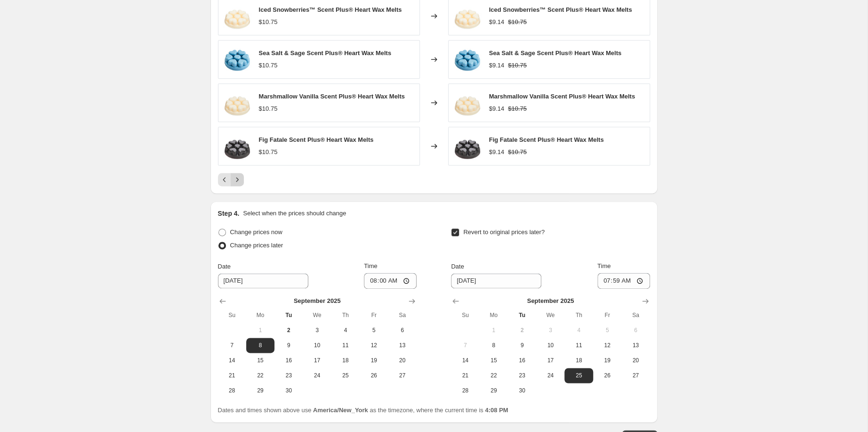  I want to click on span: Time, so click(604, 266).